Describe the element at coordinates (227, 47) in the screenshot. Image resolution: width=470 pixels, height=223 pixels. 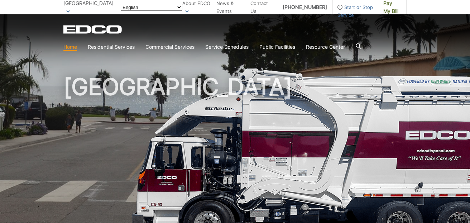
I see `a: Service Schedules` at that location.